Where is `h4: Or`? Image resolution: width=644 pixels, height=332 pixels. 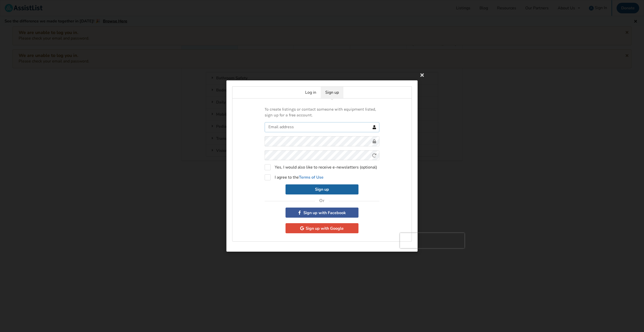 h4: Or is located at coordinates (322, 201).